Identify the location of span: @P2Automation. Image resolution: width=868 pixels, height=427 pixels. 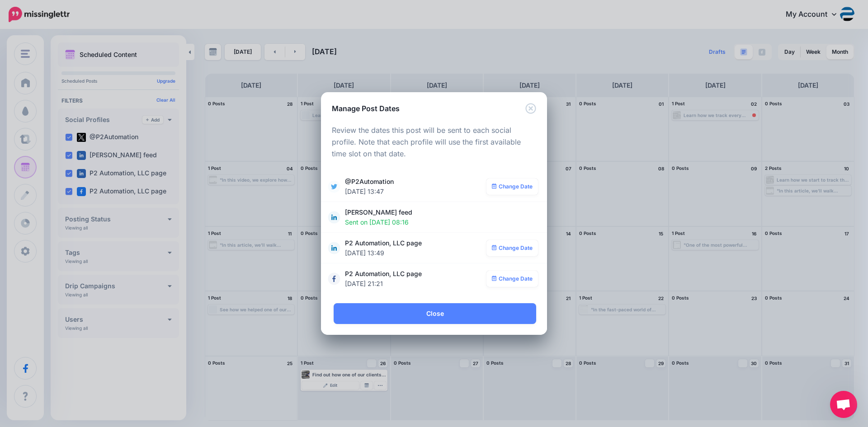
(416, 187).